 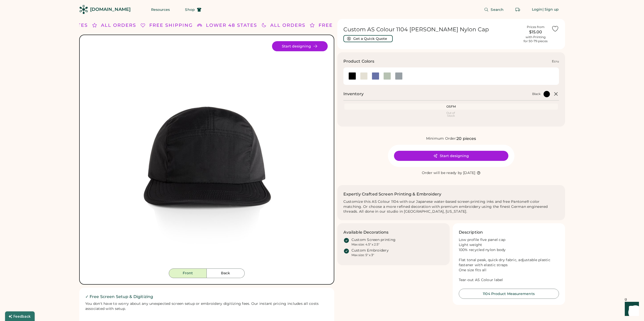 I want to click on div: Login, so click(x=537, y=10).